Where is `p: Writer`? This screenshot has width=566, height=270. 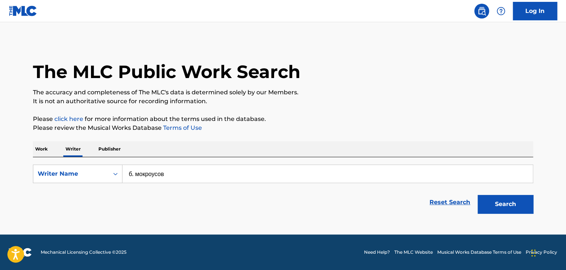 p: Writer is located at coordinates (73, 149).